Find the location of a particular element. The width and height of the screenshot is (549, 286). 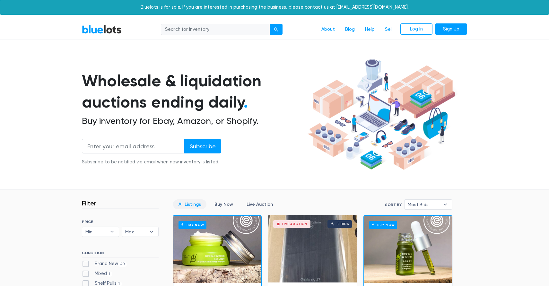

a: Live Auction is located at coordinates (260, 204).